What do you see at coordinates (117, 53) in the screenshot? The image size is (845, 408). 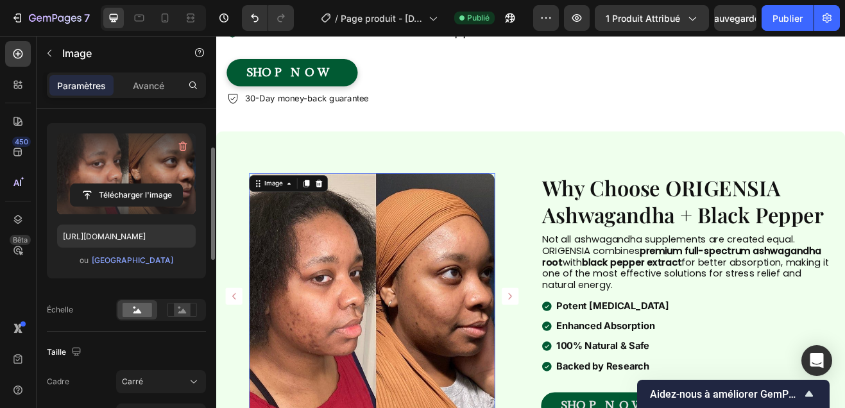 I see `p: Image` at bounding box center [117, 53].